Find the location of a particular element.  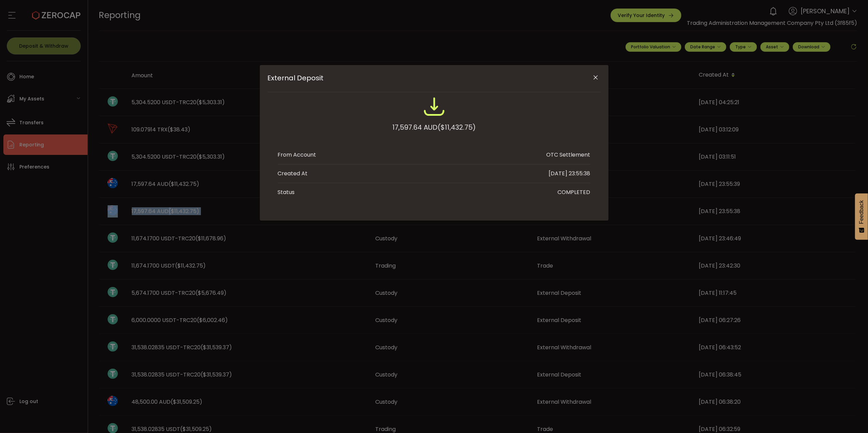

span: External Deposit is located at coordinates (418, 78).